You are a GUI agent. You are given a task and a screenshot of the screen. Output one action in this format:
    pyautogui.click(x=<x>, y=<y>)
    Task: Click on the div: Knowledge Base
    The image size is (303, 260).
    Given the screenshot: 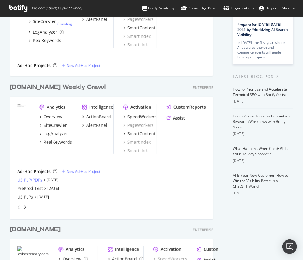 What is the action you would take?
    pyautogui.click(x=199, y=8)
    